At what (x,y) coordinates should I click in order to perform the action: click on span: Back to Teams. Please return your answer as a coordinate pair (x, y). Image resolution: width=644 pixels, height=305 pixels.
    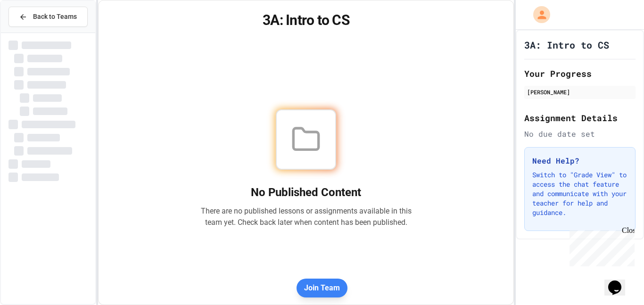
    Looking at the image, I should click on (55, 17).